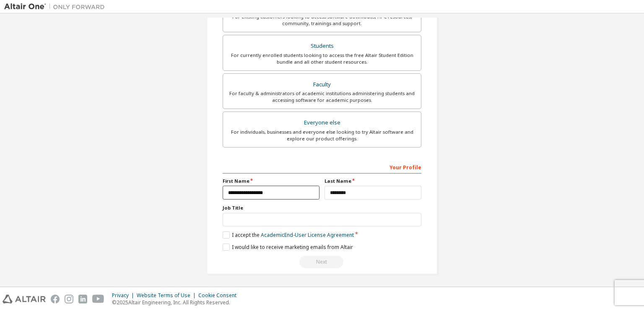 The height and width of the screenshot is (311, 644). I want to click on div: For existing customers looking to access software downloads, HPC resources, community, trainings ..., so click(322, 20).